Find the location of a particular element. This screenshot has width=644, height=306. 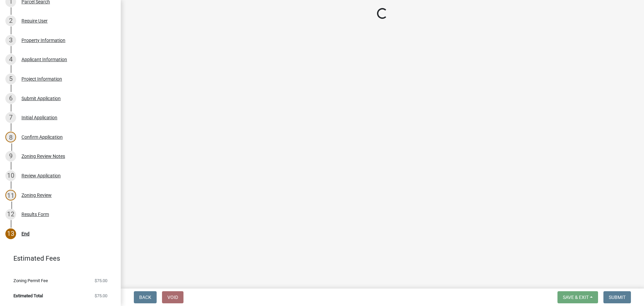

div: 4 is located at coordinates (11, 59).